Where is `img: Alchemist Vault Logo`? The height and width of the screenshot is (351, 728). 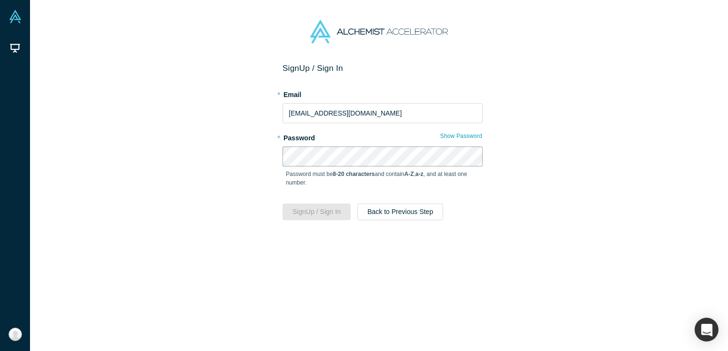
img: Alchemist Vault Logo is located at coordinates (15, 17).